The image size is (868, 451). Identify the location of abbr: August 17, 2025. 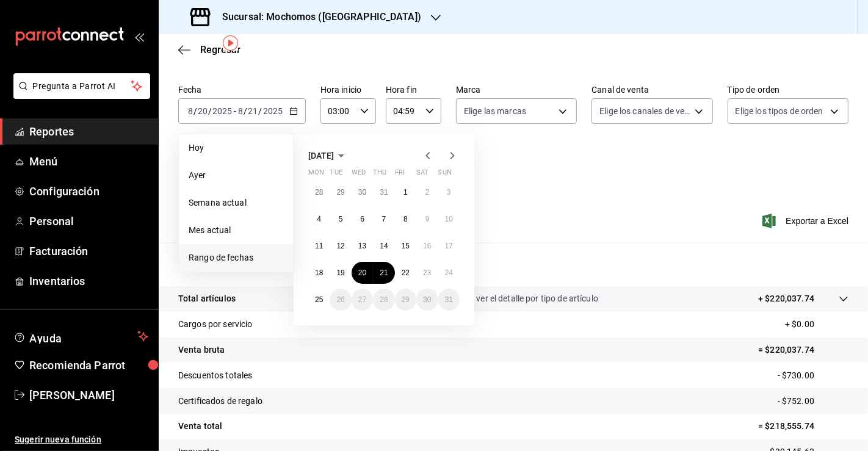
(449, 246).